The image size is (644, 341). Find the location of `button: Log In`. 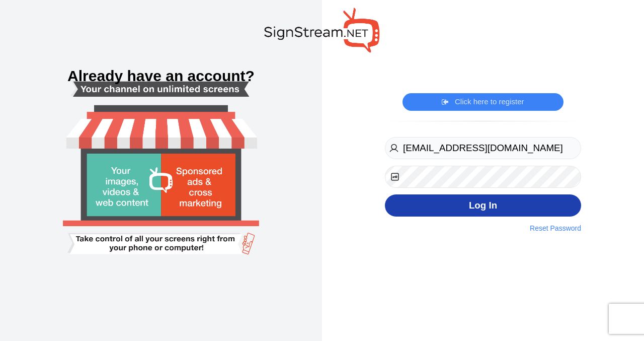

button: Log In is located at coordinates (483, 206).